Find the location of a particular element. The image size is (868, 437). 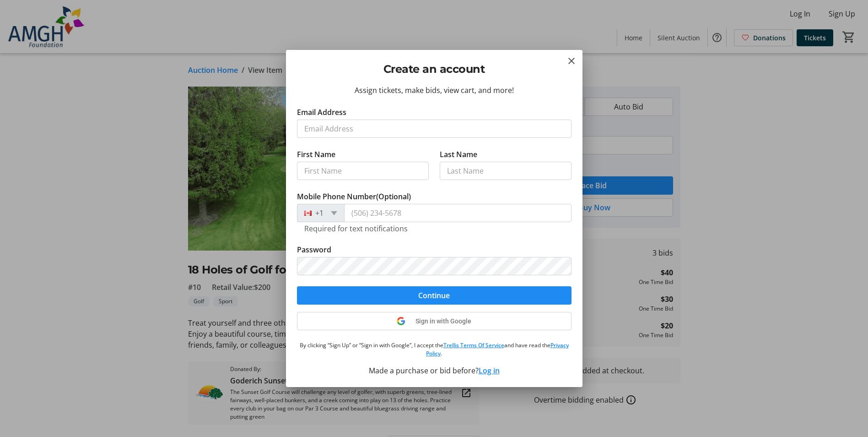

h2: Create an account is located at coordinates (434, 69).